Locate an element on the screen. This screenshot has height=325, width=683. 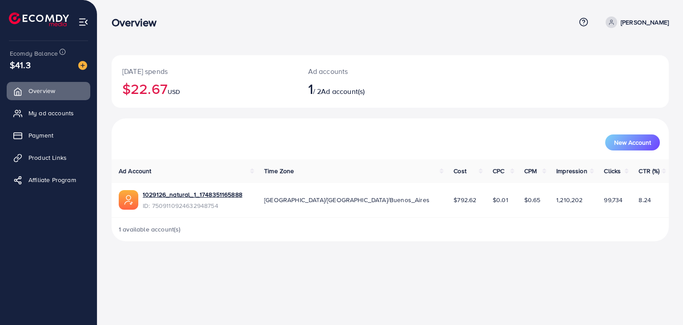
a: logo is located at coordinates (39, 19).